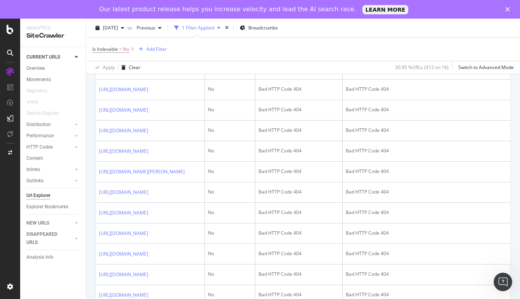  I want to click on div: Overview, so click(36, 68).